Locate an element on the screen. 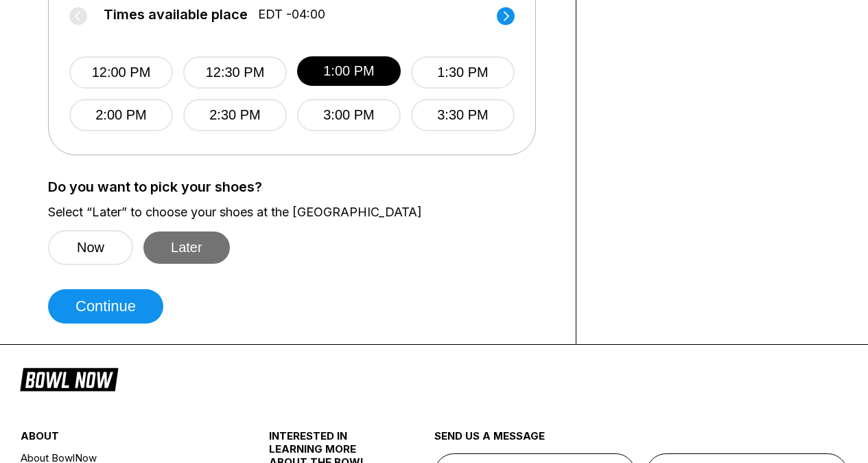  button: 1:30 PM is located at coordinates (463, 72).